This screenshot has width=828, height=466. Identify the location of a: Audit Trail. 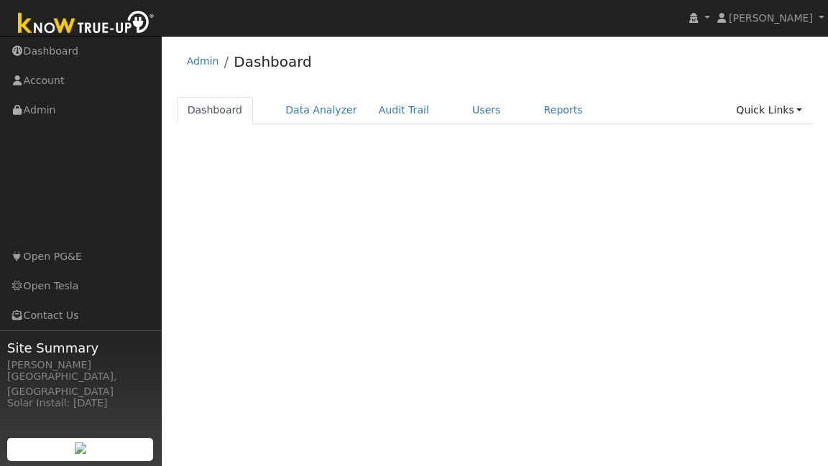
(404, 110).